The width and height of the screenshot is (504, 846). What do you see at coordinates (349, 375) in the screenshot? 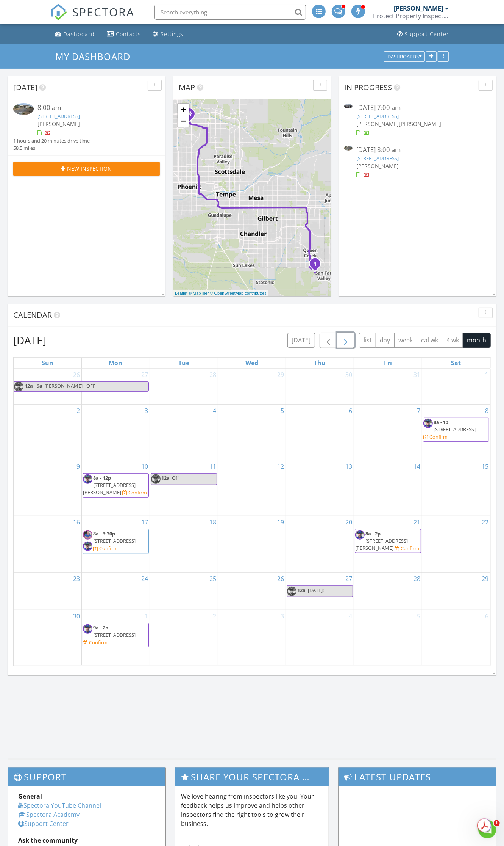
I see `a: Go to October 30, 2025` at bounding box center [349, 375].